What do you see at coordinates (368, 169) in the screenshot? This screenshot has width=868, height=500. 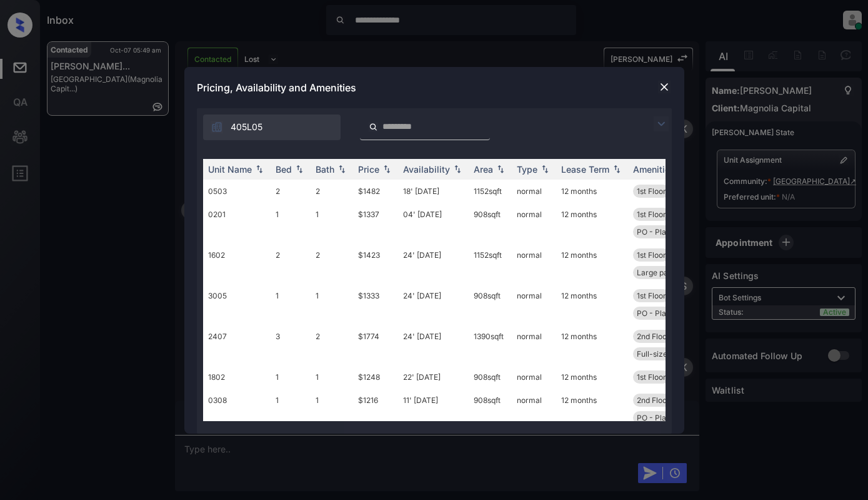 I see `div: Price` at bounding box center [368, 169].